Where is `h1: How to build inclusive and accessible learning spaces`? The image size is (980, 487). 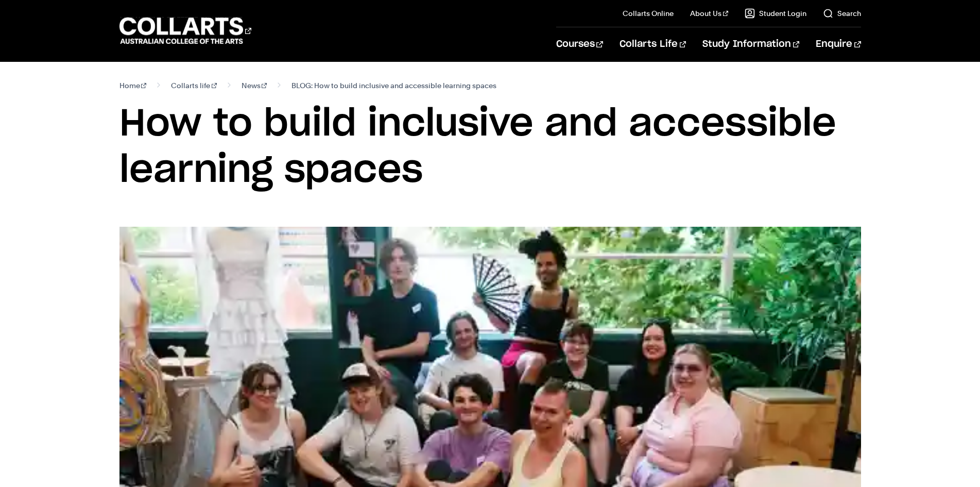 h1: How to build inclusive and accessible learning spaces is located at coordinates (490, 147).